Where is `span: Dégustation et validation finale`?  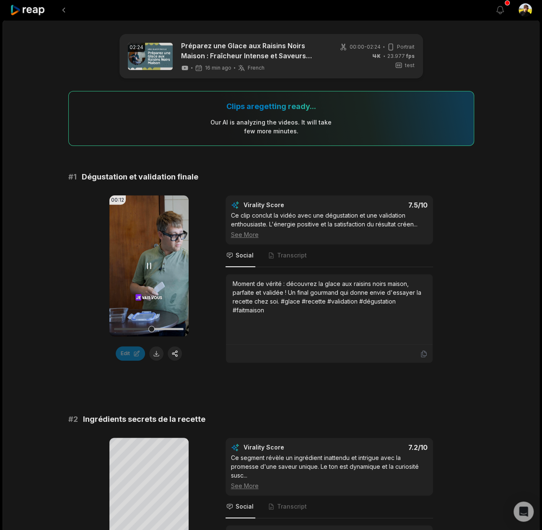 span: Dégustation et validation finale is located at coordinates (140, 177).